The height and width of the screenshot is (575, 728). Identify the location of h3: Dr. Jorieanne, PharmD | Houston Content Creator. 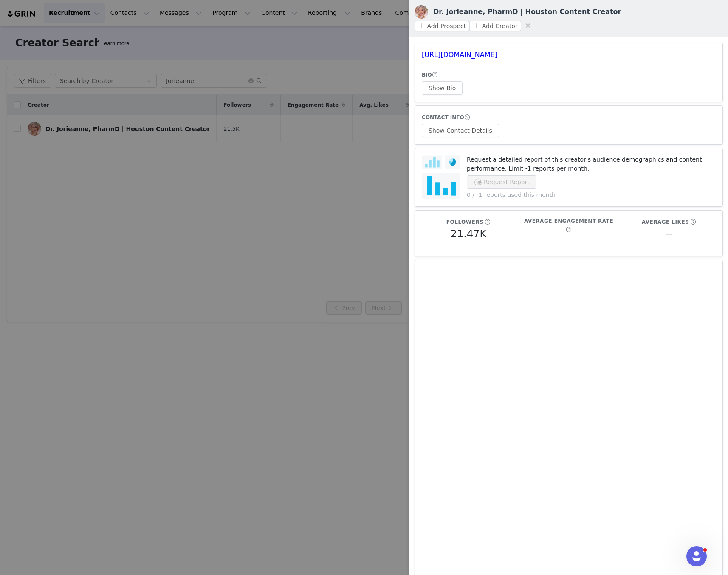
(527, 12).